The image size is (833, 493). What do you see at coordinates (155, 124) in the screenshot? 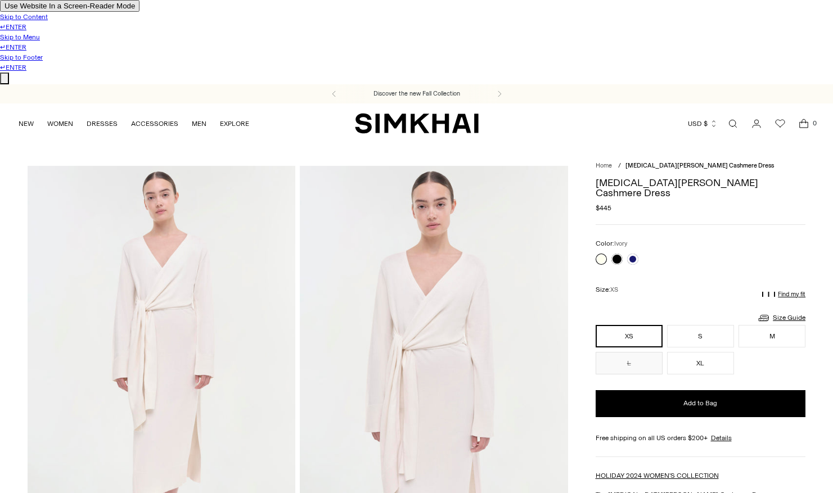
I see `a: ACCESSORIES` at bounding box center [155, 124].